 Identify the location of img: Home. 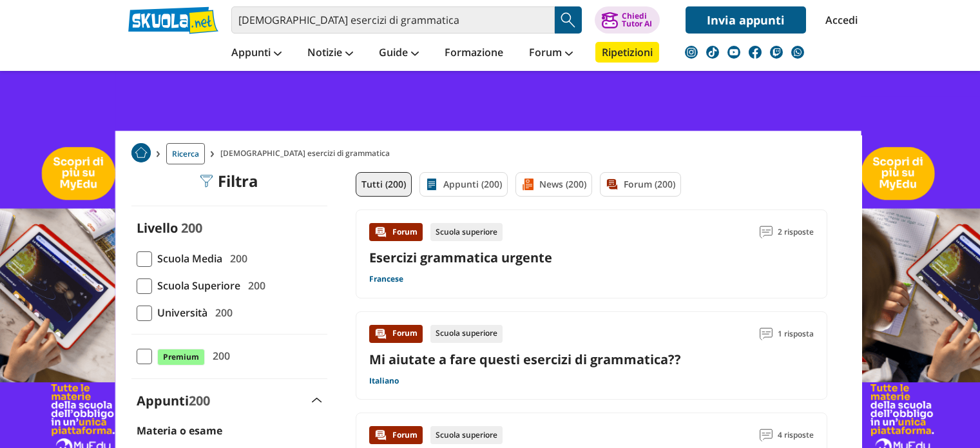
(141, 152).